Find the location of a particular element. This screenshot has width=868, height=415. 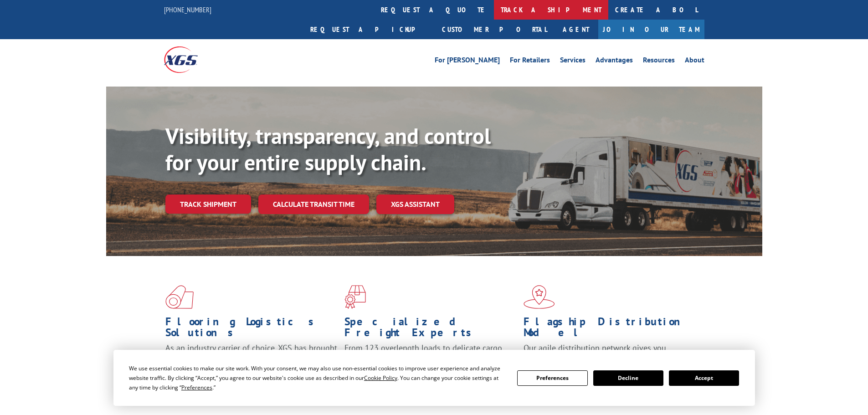

span: Our agile distribution network gives you nationwide inventory management on demand. is located at coordinates (607, 353).